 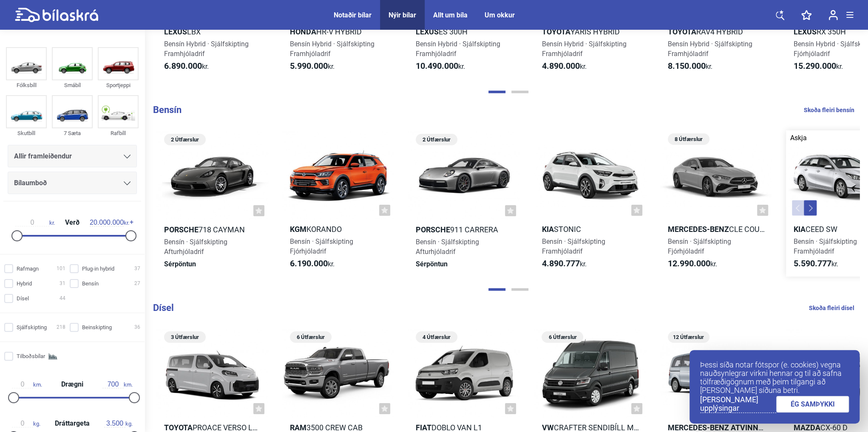 I want to click on h2: Doblo Van L1, so click(x=464, y=427).